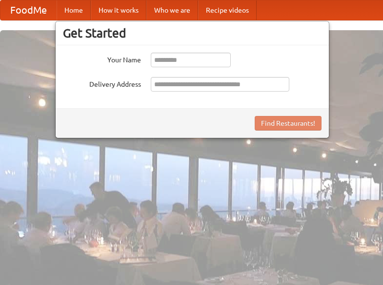 The width and height of the screenshot is (383, 285). Describe the element at coordinates (102, 83) in the screenshot. I see `label: Delivery Address` at that location.